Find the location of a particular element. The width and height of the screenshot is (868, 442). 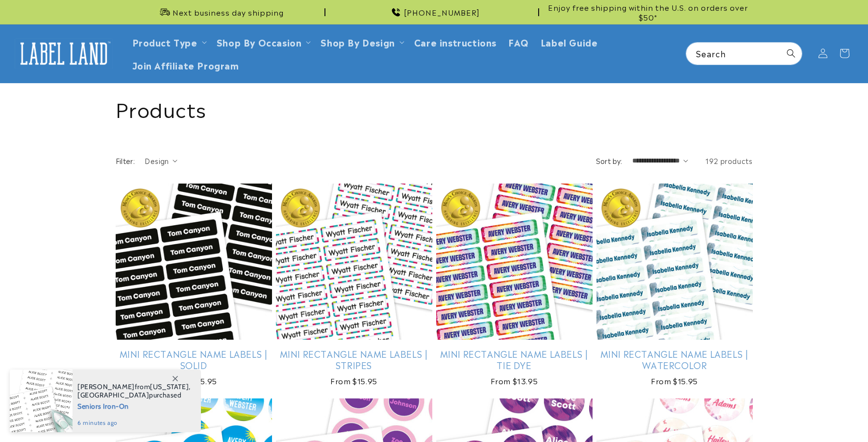

img: Label Land is located at coordinates (64, 53).